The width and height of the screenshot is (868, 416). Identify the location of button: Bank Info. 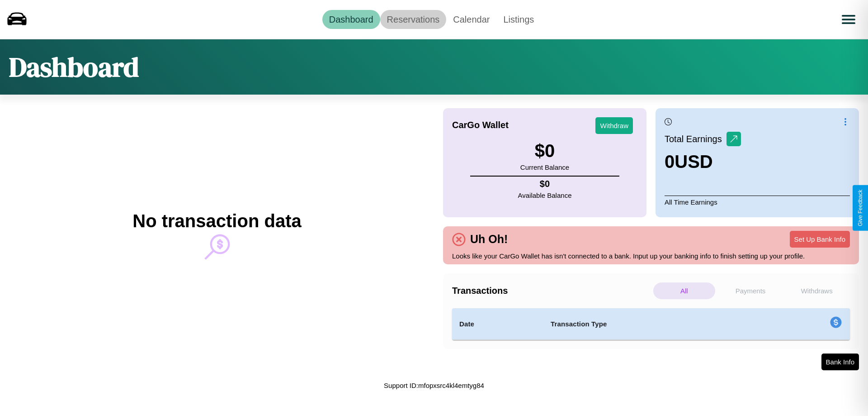
(840, 362).